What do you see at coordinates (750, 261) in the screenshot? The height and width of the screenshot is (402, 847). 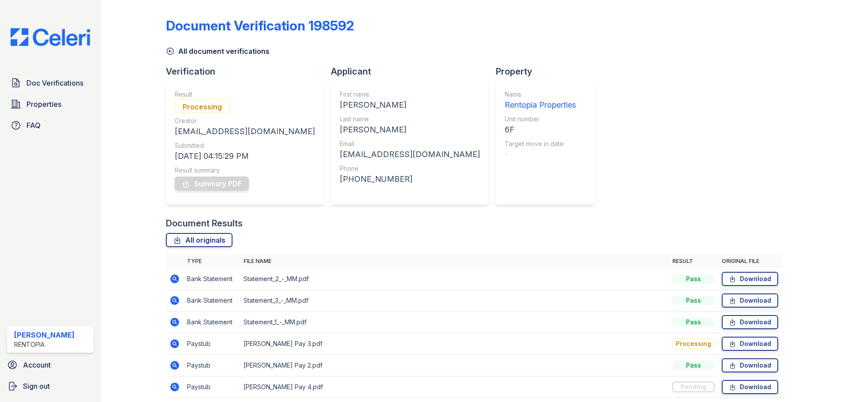 I see `th: Original file` at bounding box center [750, 261].